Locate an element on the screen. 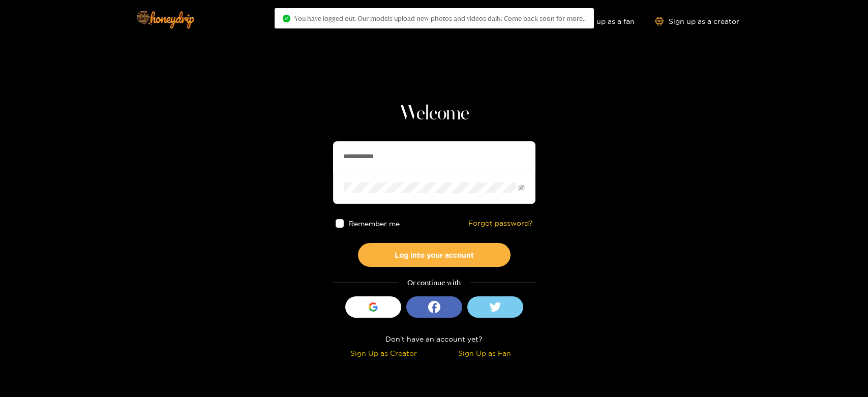  div: Don't have an account yet? is located at coordinates (434, 339).